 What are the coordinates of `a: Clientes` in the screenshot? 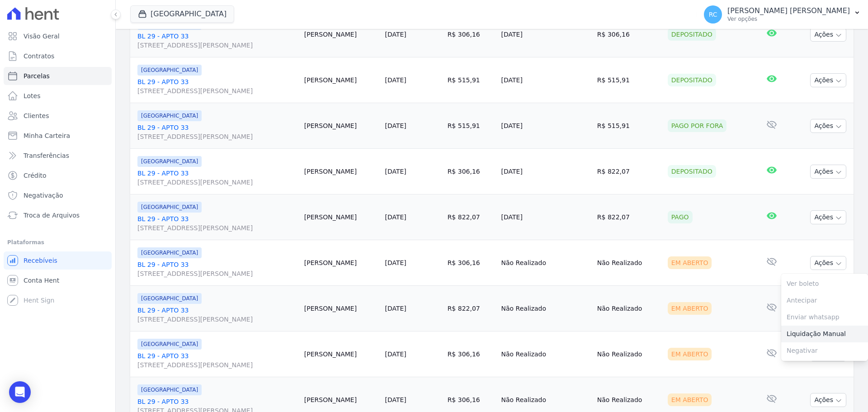 It's located at (58, 115).